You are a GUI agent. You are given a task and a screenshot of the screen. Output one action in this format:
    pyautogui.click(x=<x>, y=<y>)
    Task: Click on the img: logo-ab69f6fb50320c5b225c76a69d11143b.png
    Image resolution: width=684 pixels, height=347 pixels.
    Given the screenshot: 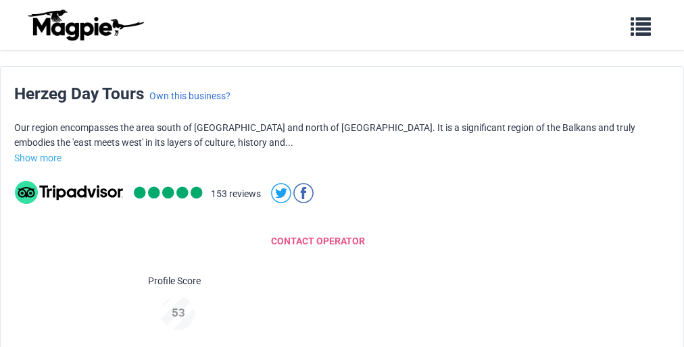 What is the action you would take?
    pyautogui.click(x=85, y=25)
    